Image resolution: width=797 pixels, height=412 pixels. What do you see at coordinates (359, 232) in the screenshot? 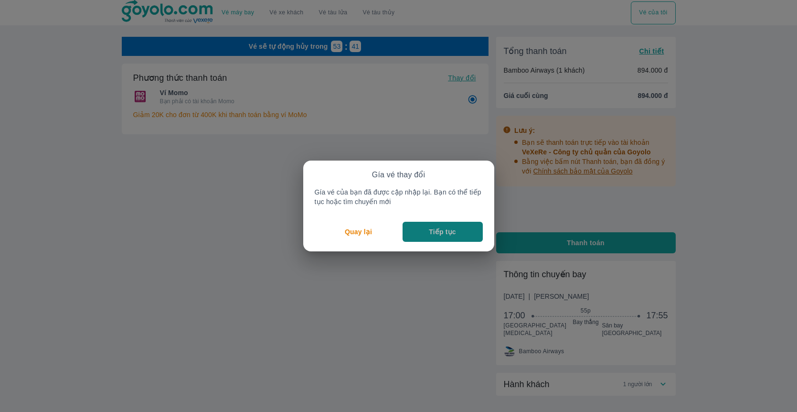
I see `button: Quay lại` at bounding box center [359, 232].